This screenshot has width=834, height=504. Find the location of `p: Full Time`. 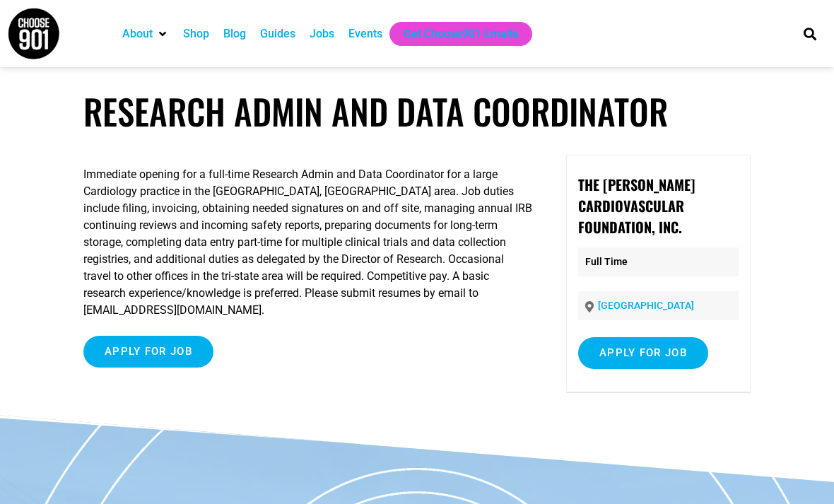

p: Full Time is located at coordinates (658, 261).